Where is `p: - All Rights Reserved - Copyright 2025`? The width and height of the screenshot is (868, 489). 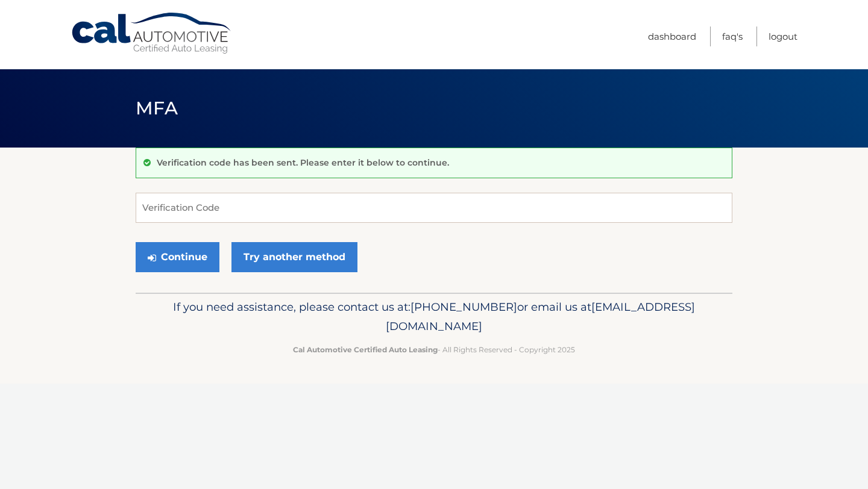
p: - All Rights Reserved - Copyright 2025 is located at coordinates (434, 349).